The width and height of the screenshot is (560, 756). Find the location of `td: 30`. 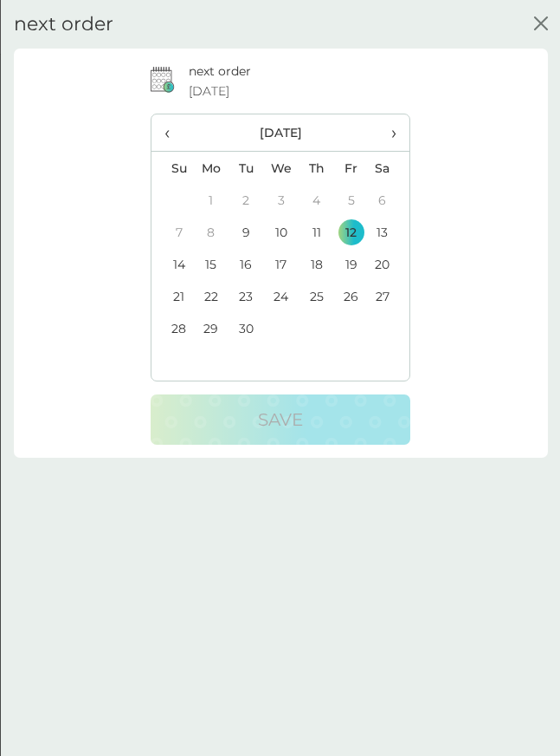

td: 30 is located at coordinates (246, 327).